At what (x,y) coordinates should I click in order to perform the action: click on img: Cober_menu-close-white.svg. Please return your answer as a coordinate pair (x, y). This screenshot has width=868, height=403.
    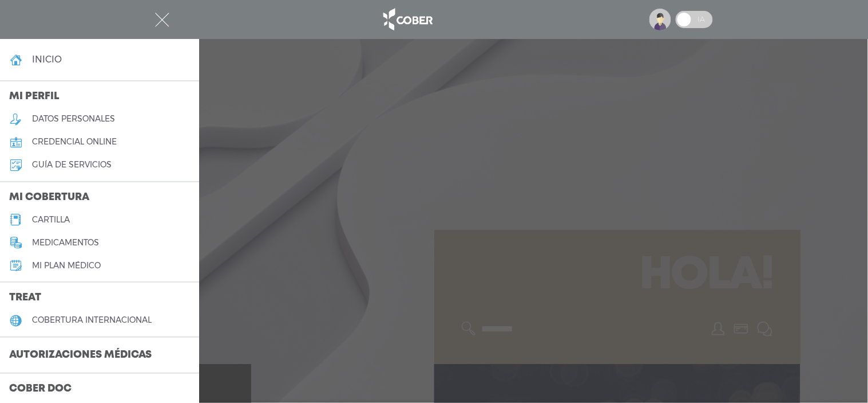
    Looking at the image, I should click on (162, 19).